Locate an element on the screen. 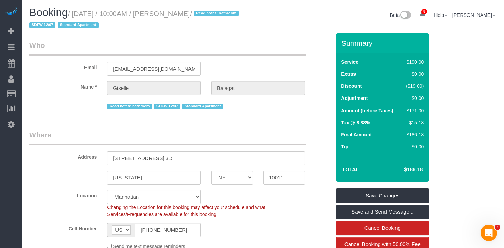 The width and height of the screenshot is (504, 248). strong: Total is located at coordinates (351, 169).